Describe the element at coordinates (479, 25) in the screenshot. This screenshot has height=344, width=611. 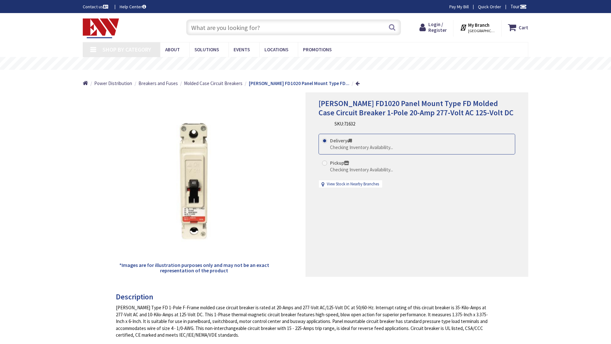
I see `strong: My Branch` at that location.